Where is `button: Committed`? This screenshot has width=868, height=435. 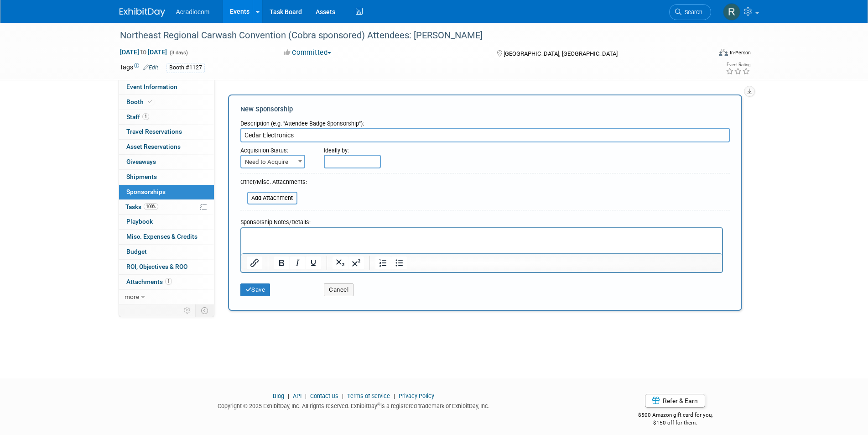 button: Committed is located at coordinates (307, 52).